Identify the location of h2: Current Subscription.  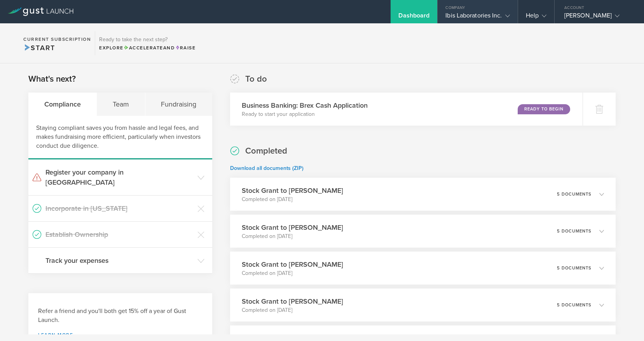
(57, 39).